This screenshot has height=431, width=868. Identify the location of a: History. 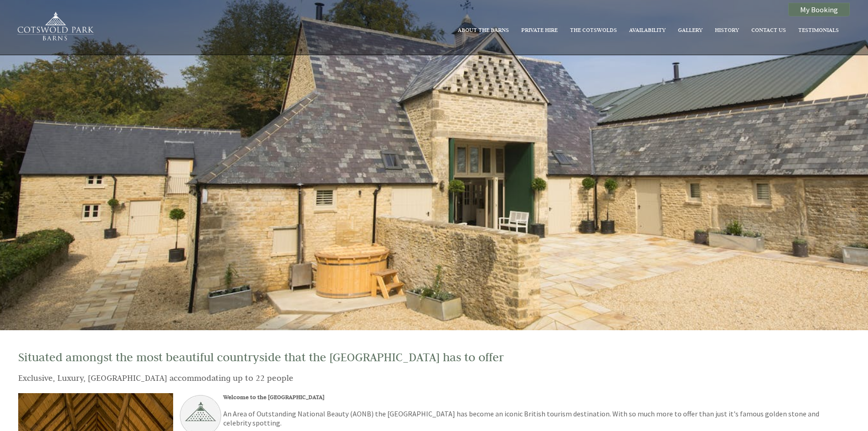
(727, 30).